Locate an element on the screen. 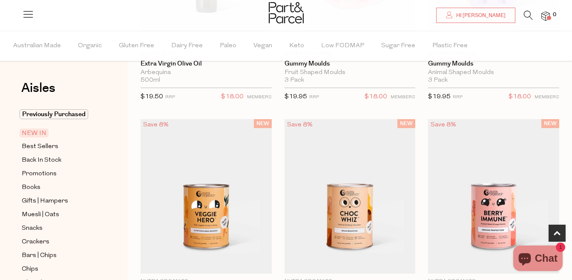  span: Australian Made is located at coordinates (37, 46).